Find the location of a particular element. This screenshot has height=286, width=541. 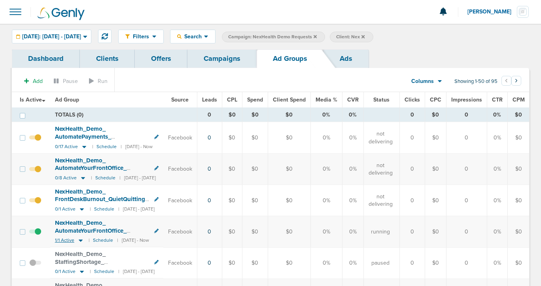

span: running is located at coordinates (381, 232).